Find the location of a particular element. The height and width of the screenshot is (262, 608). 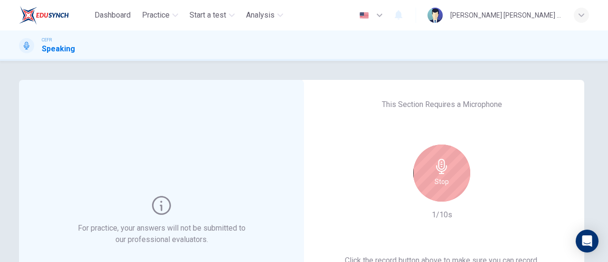

h6: This Section Requires a Microphone is located at coordinates (442, 104).